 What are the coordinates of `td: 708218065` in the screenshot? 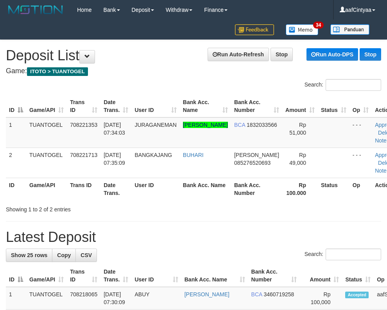 It's located at (84, 298).